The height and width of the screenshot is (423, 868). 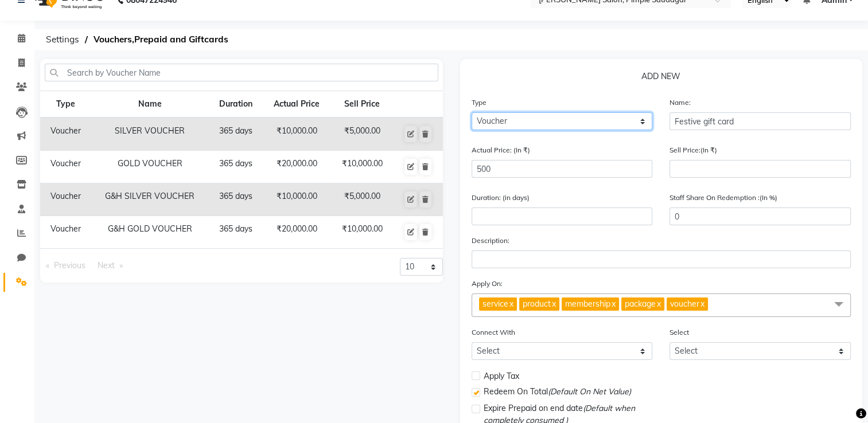 I want to click on span: service, so click(x=495, y=304).